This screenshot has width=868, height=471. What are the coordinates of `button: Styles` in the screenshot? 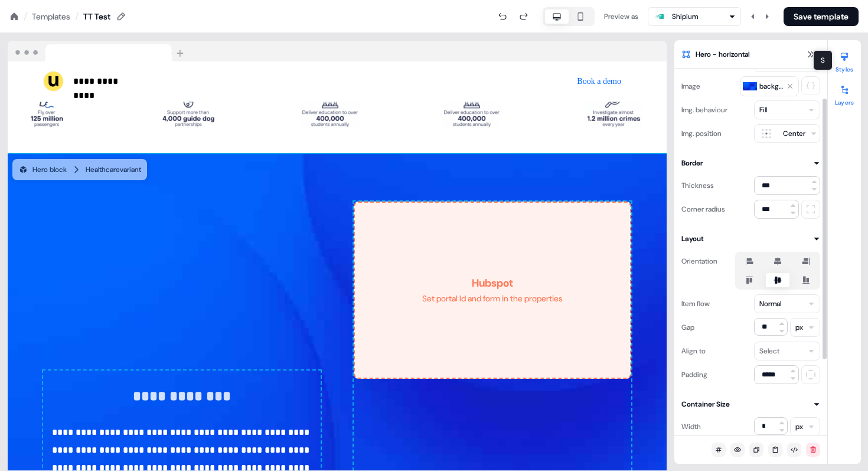 It's located at (844, 60).